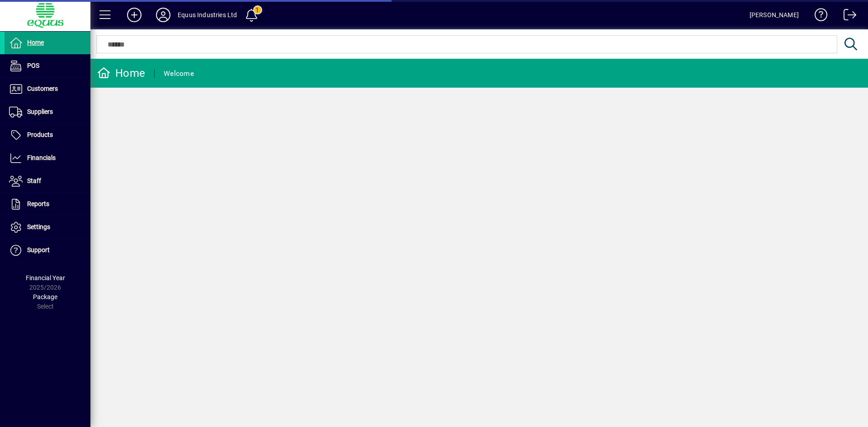 Image resolution: width=868 pixels, height=427 pixels. I want to click on a: Settings, so click(48, 227).